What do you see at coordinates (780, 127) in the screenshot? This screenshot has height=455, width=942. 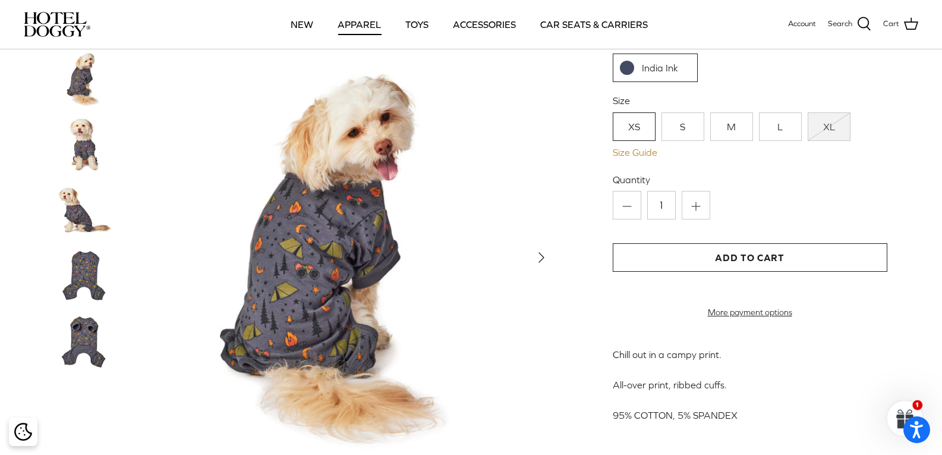 I see `a: L` at bounding box center [780, 127].